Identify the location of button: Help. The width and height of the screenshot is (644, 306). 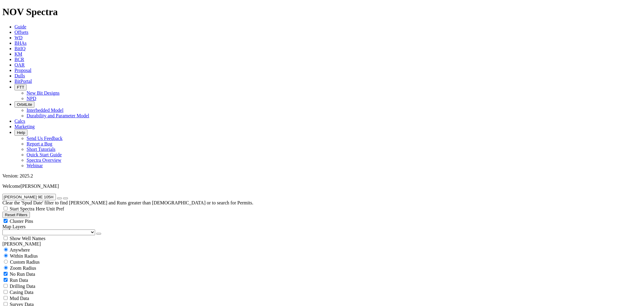
(21, 132).